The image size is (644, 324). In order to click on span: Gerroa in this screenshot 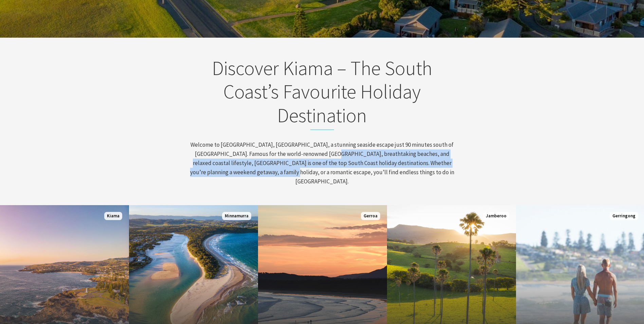, I will do `click(370, 216)`.